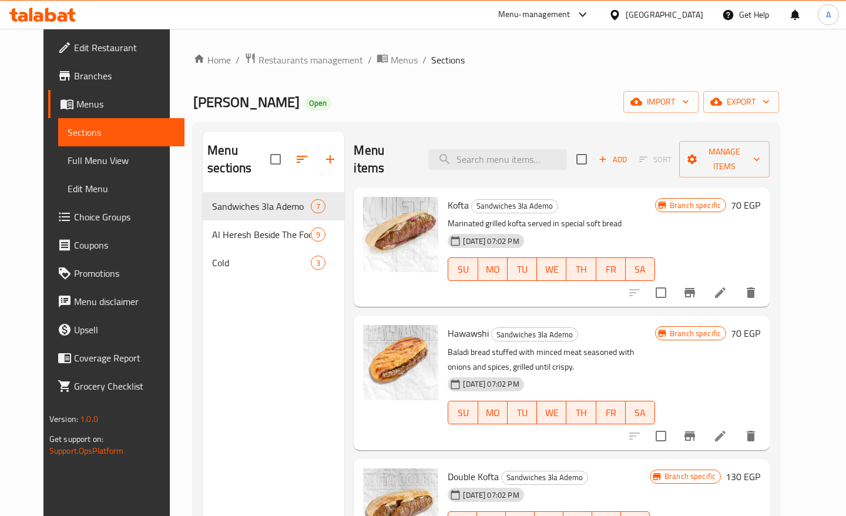 The width and height of the screenshot is (846, 516). What do you see at coordinates (493, 269) in the screenshot?
I see `span: MO` at bounding box center [493, 269].